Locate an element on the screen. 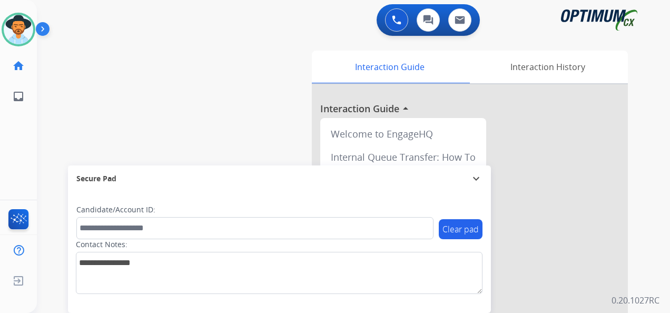 This screenshot has width=670, height=313. img: avatar is located at coordinates (18, 30).